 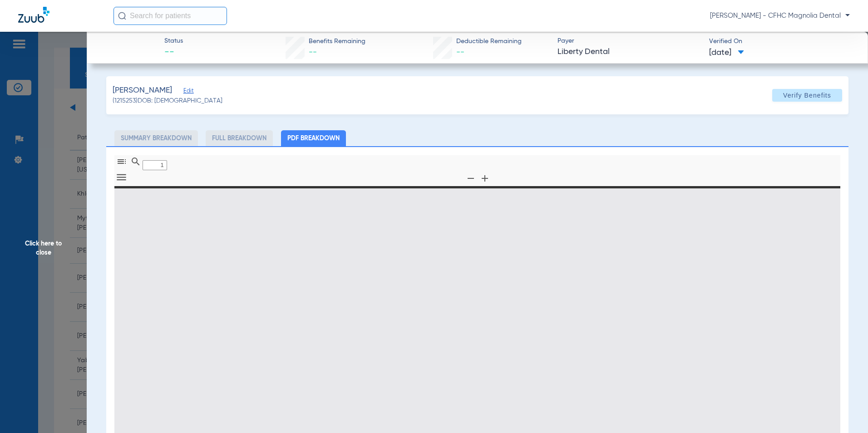 What do you see at coordinates (121, 165) in the screenshot?
I see `pdf-shy-button: Toggle Sidebar` at bounding box center [121, 165].